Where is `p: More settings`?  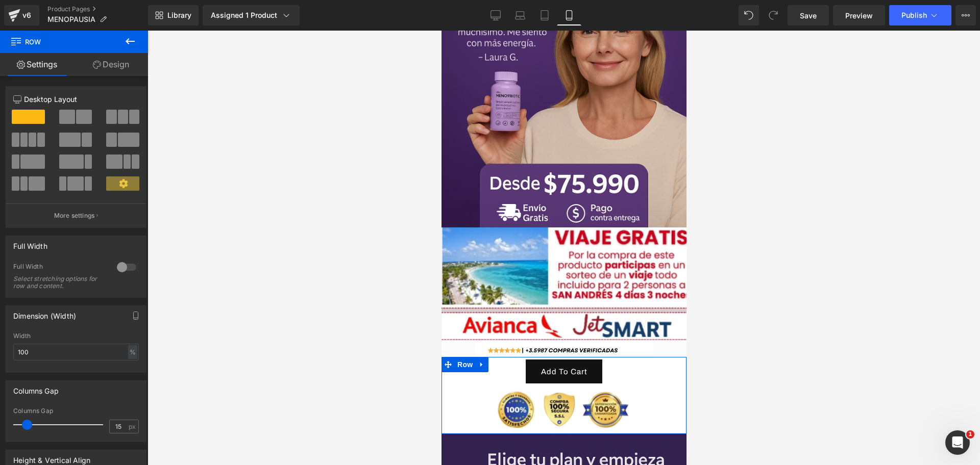
p: More settings is located at coordinates (75, 215).